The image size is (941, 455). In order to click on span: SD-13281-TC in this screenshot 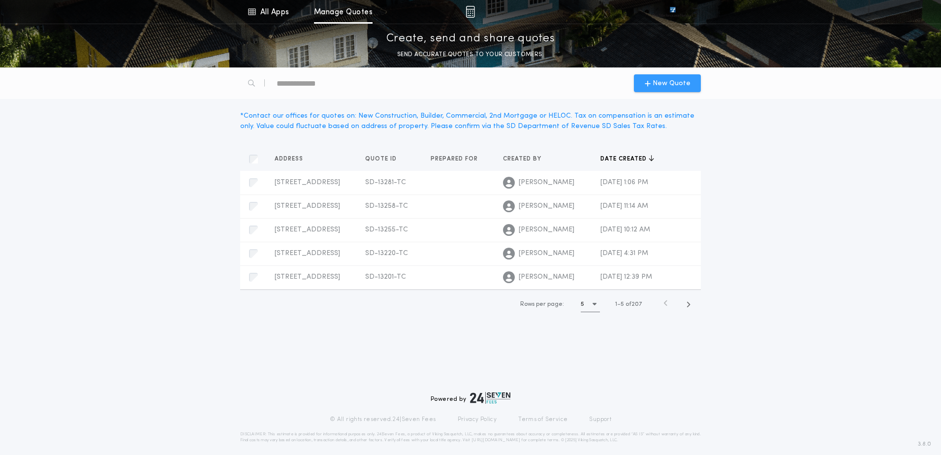, I will do `click(385, 182)`.